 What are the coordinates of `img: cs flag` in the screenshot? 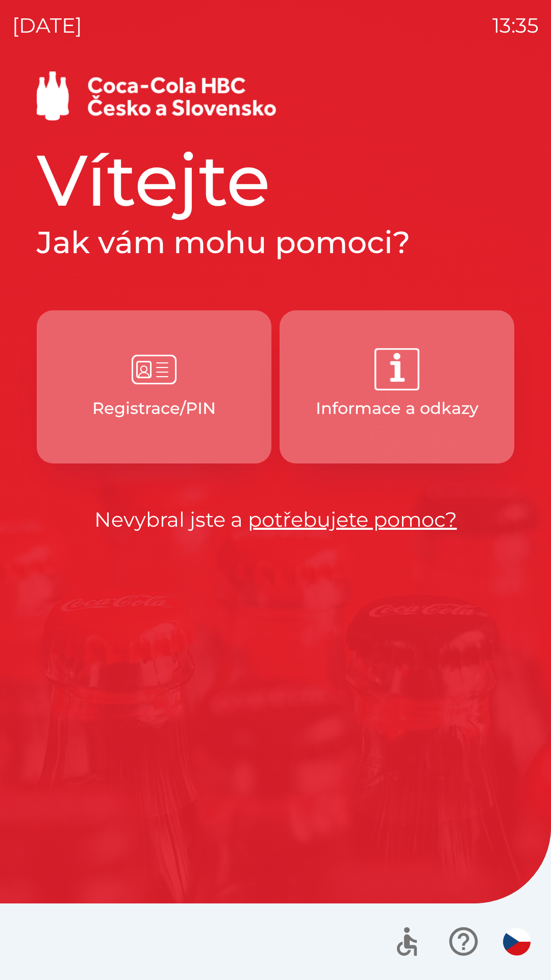 It's located at (517, 942).